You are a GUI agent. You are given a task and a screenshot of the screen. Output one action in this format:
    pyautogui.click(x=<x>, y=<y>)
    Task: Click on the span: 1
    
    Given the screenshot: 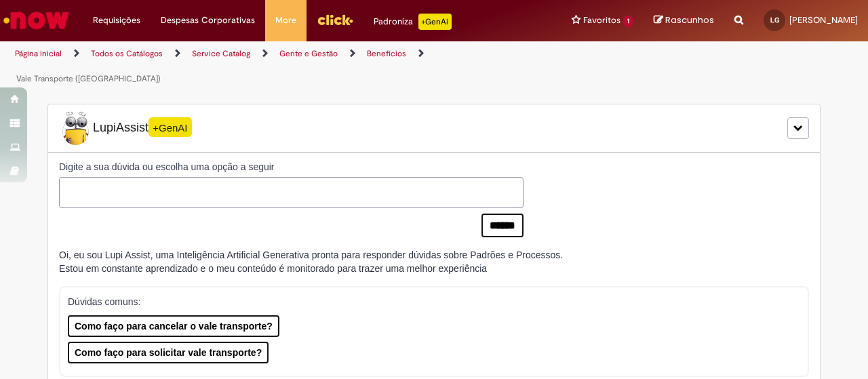 What is the action you would take?
    pyautogui.click(x=628, y=21)
    